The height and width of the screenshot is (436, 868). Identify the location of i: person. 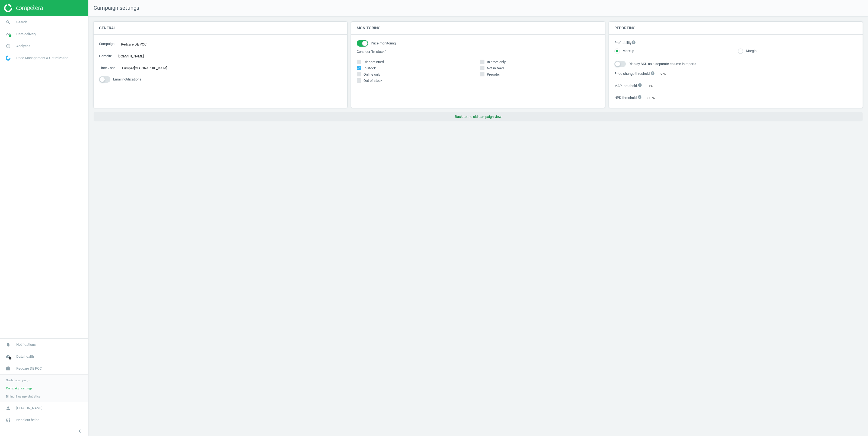
(8, 408).